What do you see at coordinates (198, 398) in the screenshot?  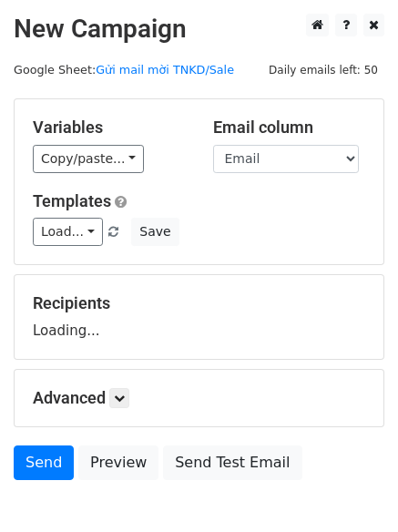 I see `h5: Advanced` at bounding box center [198, 398].